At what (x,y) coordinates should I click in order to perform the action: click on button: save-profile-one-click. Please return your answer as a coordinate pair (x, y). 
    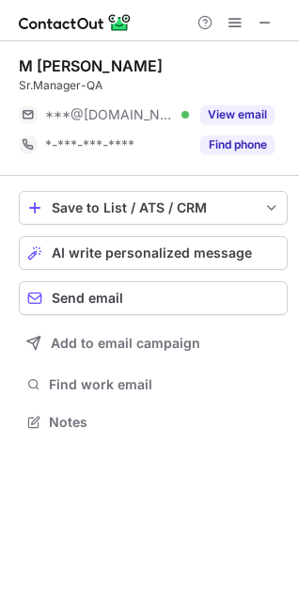
    Looking at the image, I should click on (153, 208).